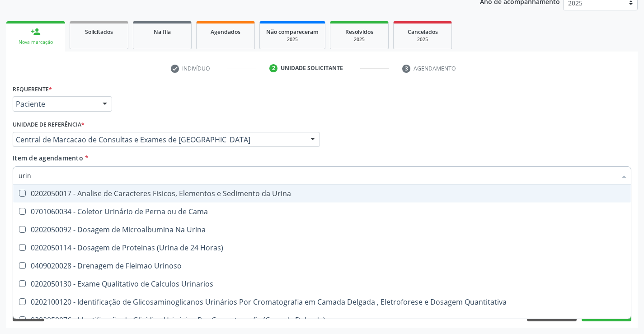 The image size is (644, 334). I want to click on div: 2, so click(273, 68).